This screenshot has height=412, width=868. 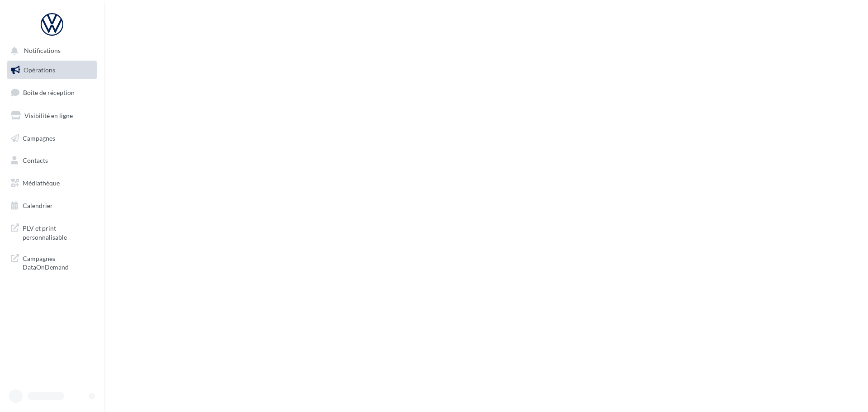 What do you see at coordinates (52, 206) in the screenshot?
I see `a: Calendrier` at bounding box center [52, 206].